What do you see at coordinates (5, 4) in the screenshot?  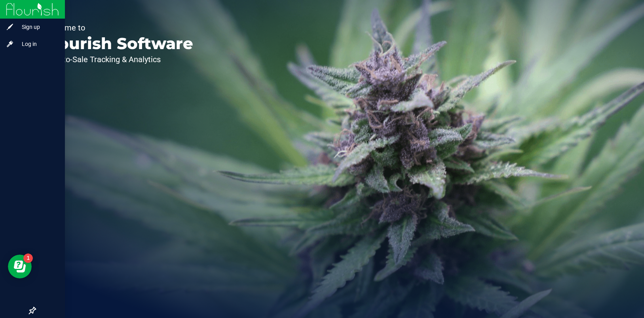 I see `span: 1` at bounding box center [5, 4].